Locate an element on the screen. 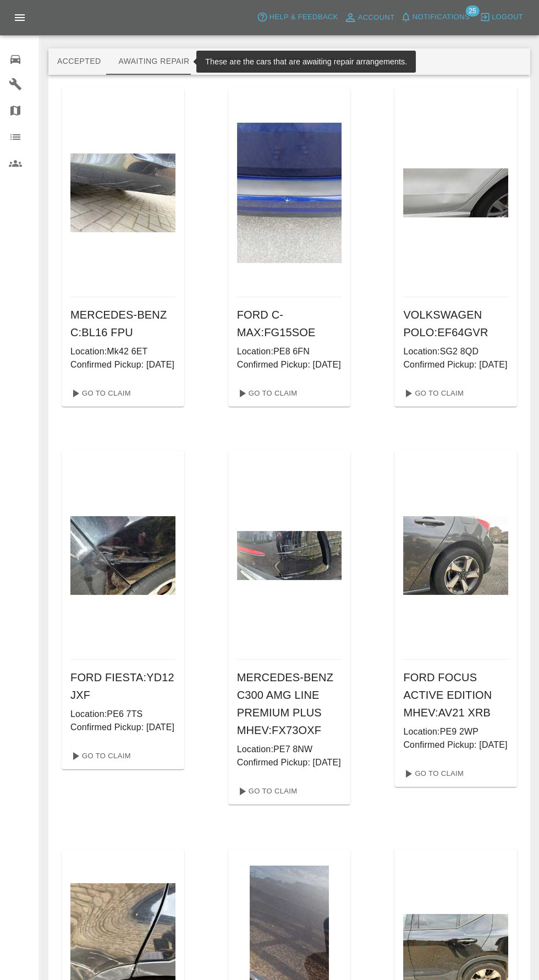 Image resolution: width=539 pixels, height=980 pixels. button: Paid is located at coordinates (339, 61).